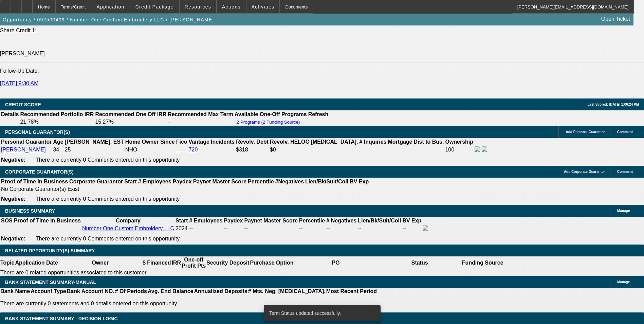 The width and height of the screenshot is (644, 324). I want to click on th: Refresh, so click(318, 115).